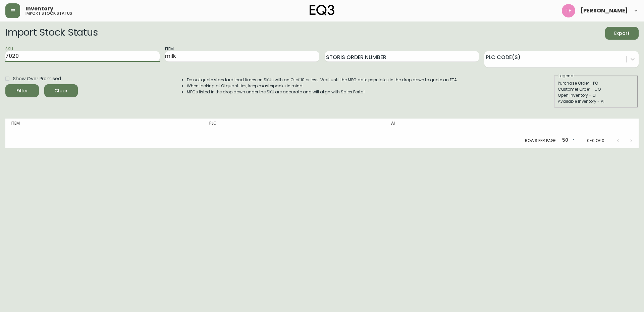  I want to click on span: Inventory, so click(39, 9).